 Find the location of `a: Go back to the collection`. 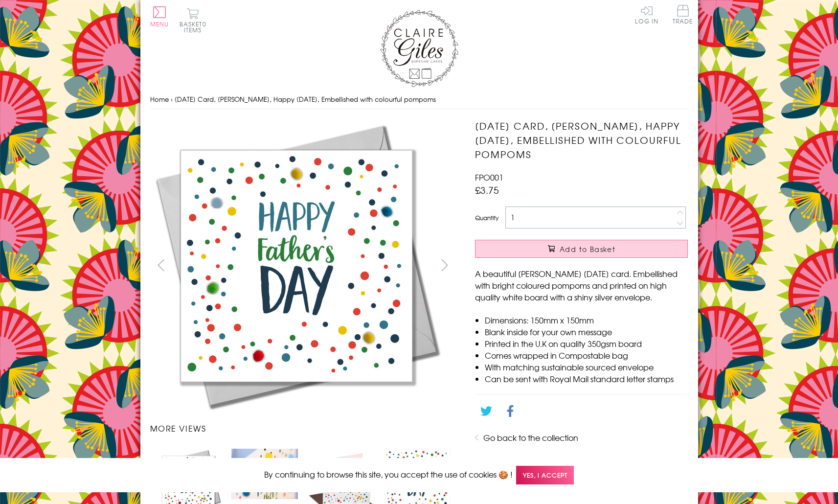

a: Go back to the collection is located at coordinates (531, 437).